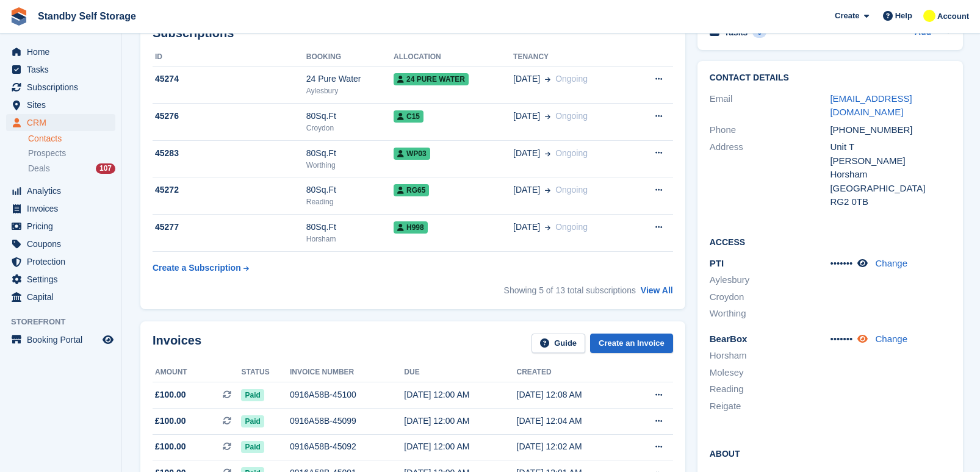 Image resolution: width=980 pixels, height=472 pixels. Describe the element at coordinates (770, 106) in the screenshot. I see `div: Email` at that location.